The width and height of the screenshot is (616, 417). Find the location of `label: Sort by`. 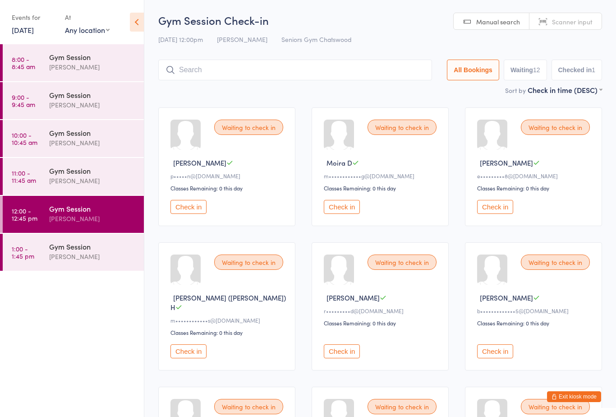

label: Sort by is located at coordinates (516, 90).